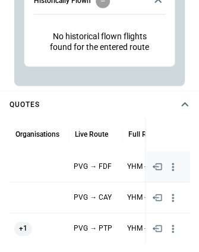 The width and height of the screenshot is (199, 252). What do you see at coordinates (99, 42) in the screenshot?
I see `p: No historical flown flights found for the entered route` at bounding box center [99, 42].